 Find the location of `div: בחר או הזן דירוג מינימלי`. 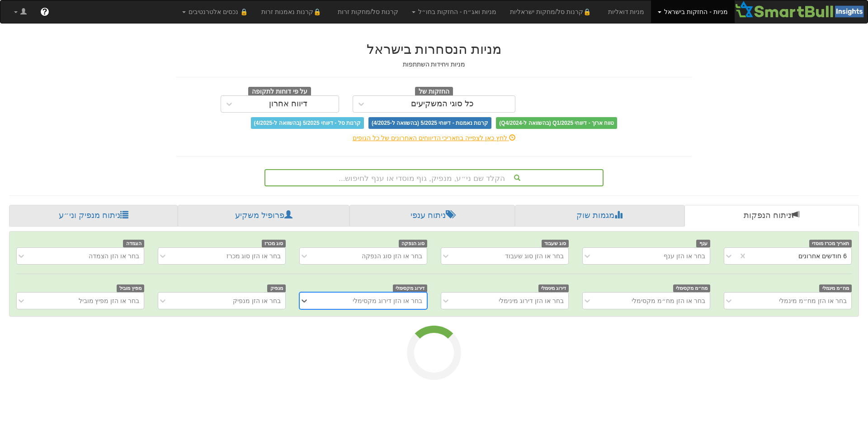

div: בחר או הזן דירוג מינימלי is located at coordinates (531, 301).